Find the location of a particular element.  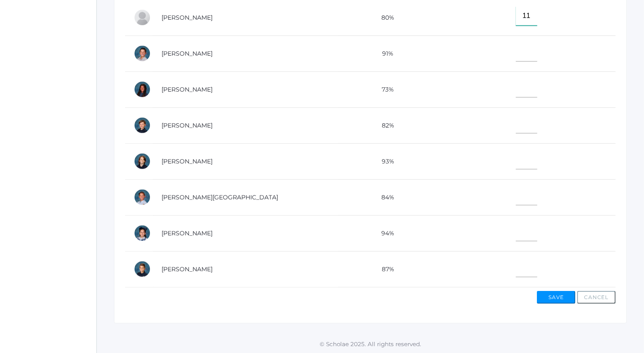

td: 91% is located at coordinates (385, 53).